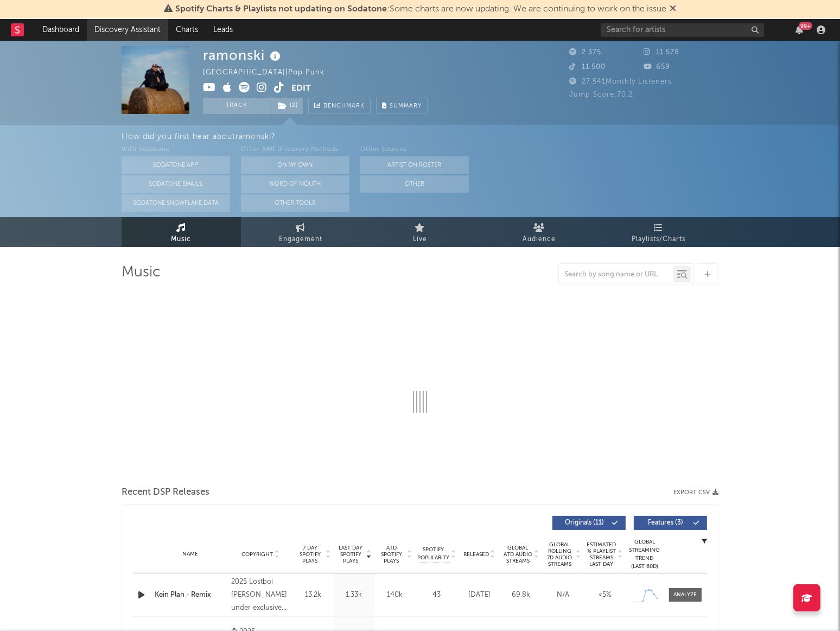 This screenshot has height=631, width=840. What do you see at coordinates (481, 137) in the screenshot?
I see `div: How did you first hear about ramonski ?` at bounding box center [481, 137].